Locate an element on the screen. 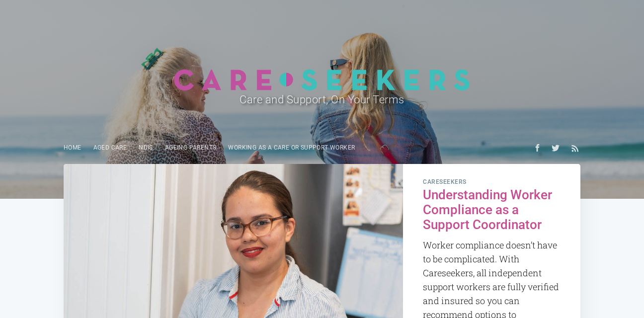  h2: Care and Support, On Your Terms is located at coordinates (322, 100).